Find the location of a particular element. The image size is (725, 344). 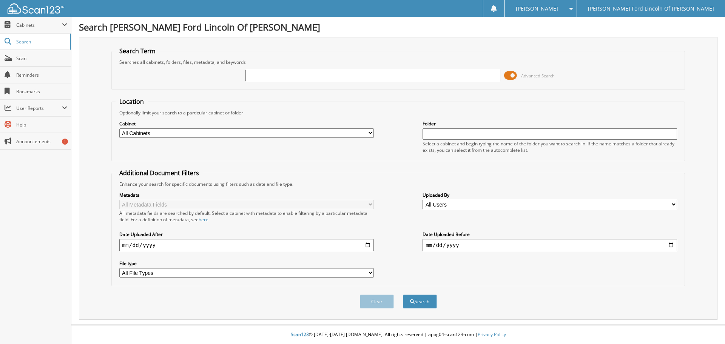

legend: Additional Document Filters is located at coordinates (159, 173).